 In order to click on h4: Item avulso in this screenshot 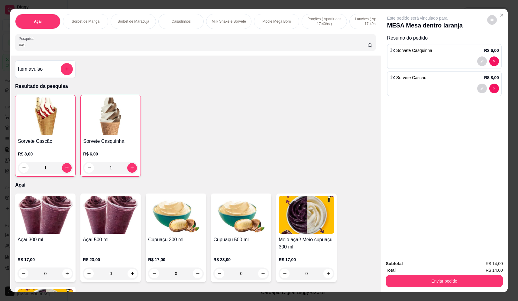, I will do `click(30, 69)`.